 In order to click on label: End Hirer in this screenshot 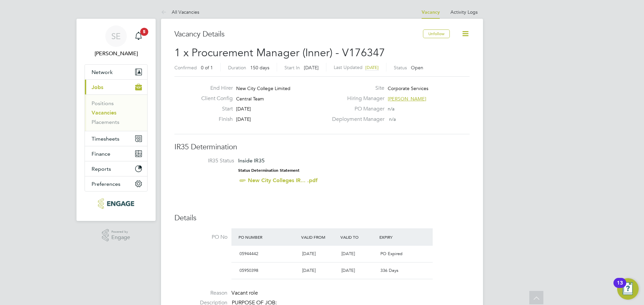, I will do `click(214, 88)`.